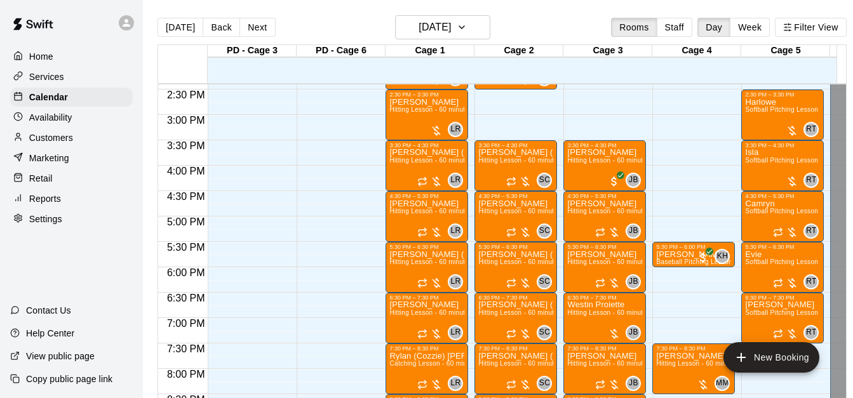 This screenshot has height=398, width=853. I want to click on p: Settings, so click(46, 219).